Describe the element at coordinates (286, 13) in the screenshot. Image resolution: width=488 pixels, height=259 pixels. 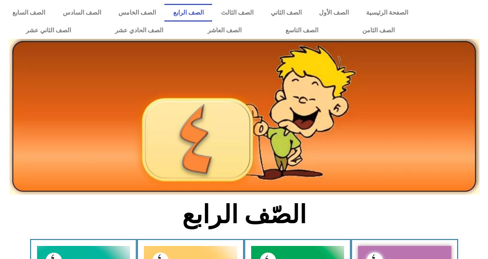
I see `a: الصف الثاني` at that location.